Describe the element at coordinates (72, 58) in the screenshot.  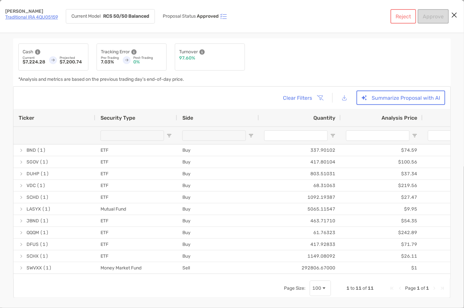
I see `p: Projected` at that location.